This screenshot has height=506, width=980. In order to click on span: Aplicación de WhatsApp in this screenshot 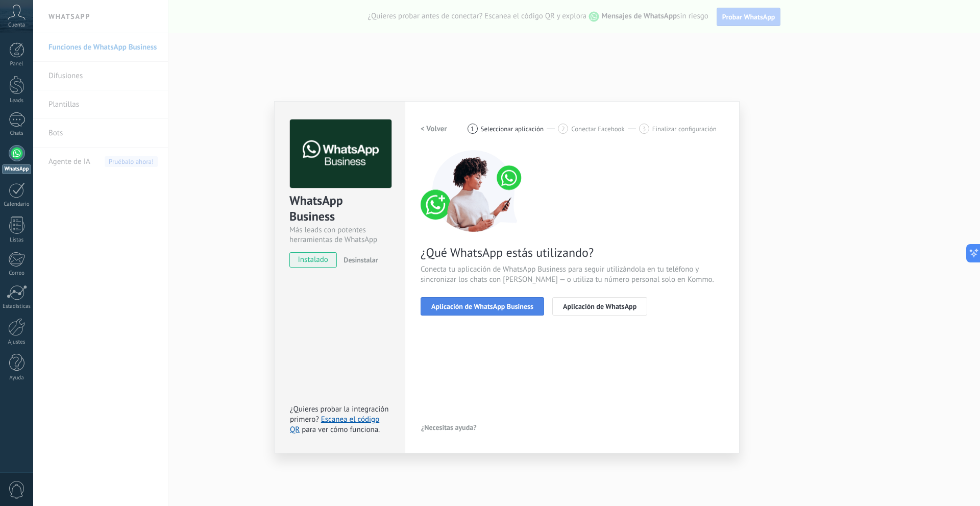, I will do `click(599, 306)`.